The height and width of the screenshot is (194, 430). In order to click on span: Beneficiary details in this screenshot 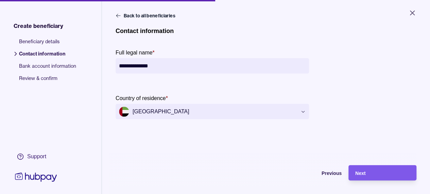, I will do `click(48, 44)`.